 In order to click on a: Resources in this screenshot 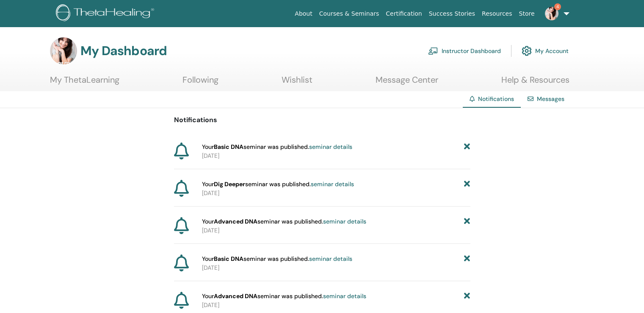, I will do `click(497, 13)`.